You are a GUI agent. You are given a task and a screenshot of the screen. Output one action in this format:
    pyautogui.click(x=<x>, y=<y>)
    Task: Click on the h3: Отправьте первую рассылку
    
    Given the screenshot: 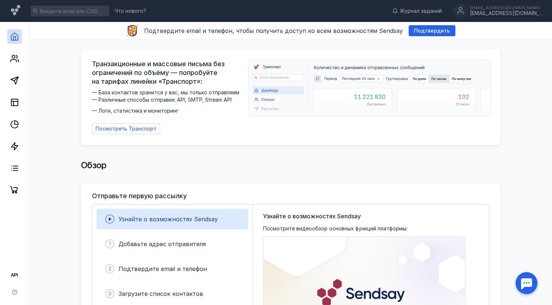 What is the action you would take?
    pyautogui.click(x=139, y=196)
    